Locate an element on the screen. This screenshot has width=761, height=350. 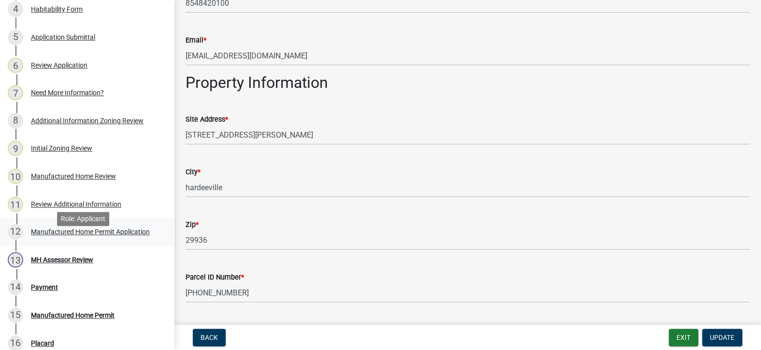
label: Email is located at coordinates (196, 41).